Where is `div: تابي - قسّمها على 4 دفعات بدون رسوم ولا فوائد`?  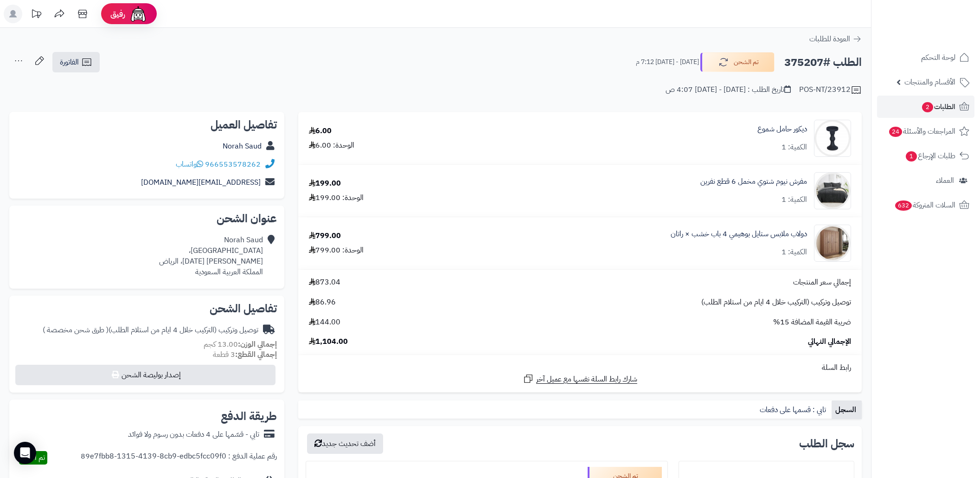 div: تابي - قسّمها على 4 دفعات بدون رسوم ولا فوائد is located at coordinates (193, 434).